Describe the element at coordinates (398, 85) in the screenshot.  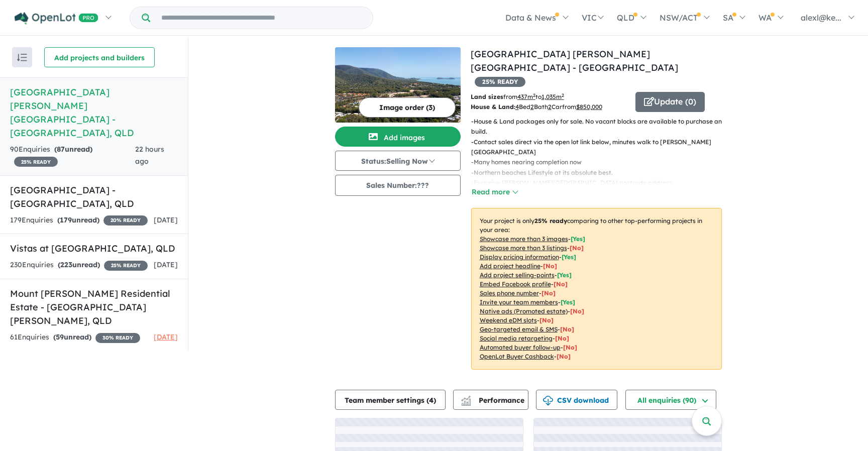
I see `a: Deep Creek Estate Clifton Beach - Kewarra Beach` at that location.